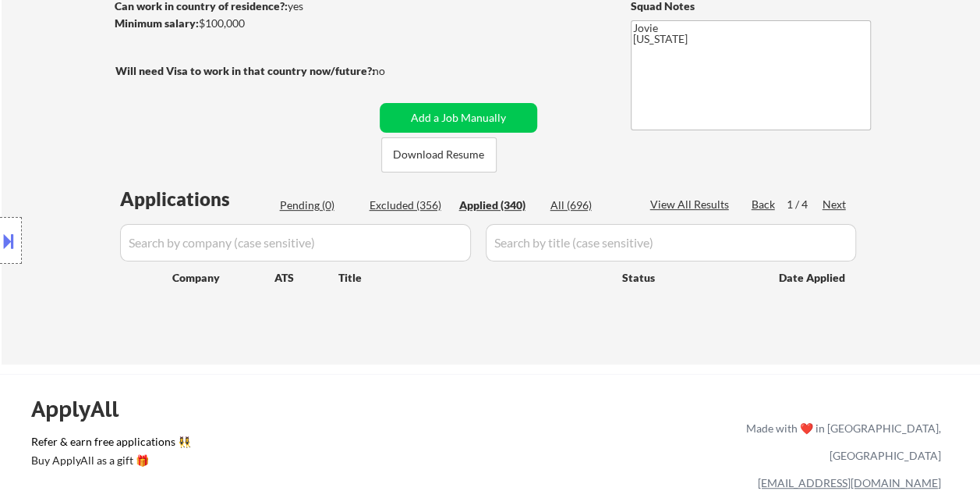  Describe the element at coordinates (765, 204) in the screenshot. I see `div: Back` at that location.